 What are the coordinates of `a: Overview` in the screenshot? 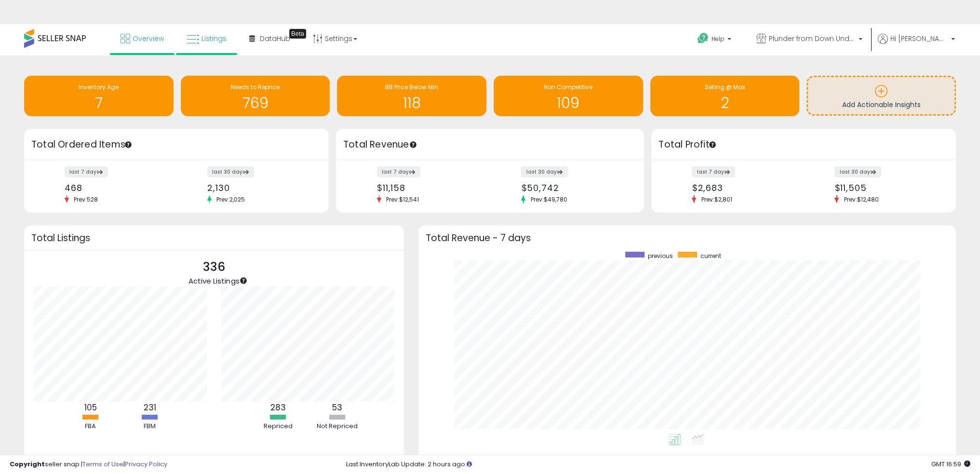 It's located at (142, 39).